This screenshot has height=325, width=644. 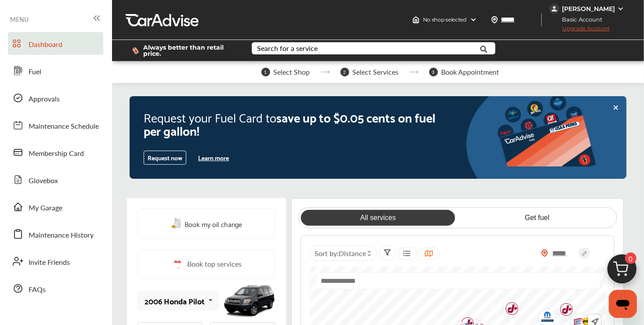 I want to click on span: Dashboard, so click(x=45, y=45).